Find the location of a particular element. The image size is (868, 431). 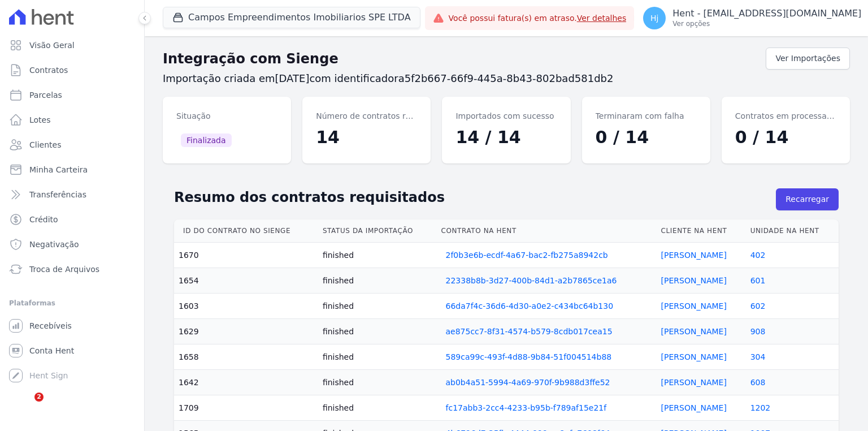

button: Campos Empreendimentos Imobiliarios SPE LTDA is located at coordinates (291, 18).